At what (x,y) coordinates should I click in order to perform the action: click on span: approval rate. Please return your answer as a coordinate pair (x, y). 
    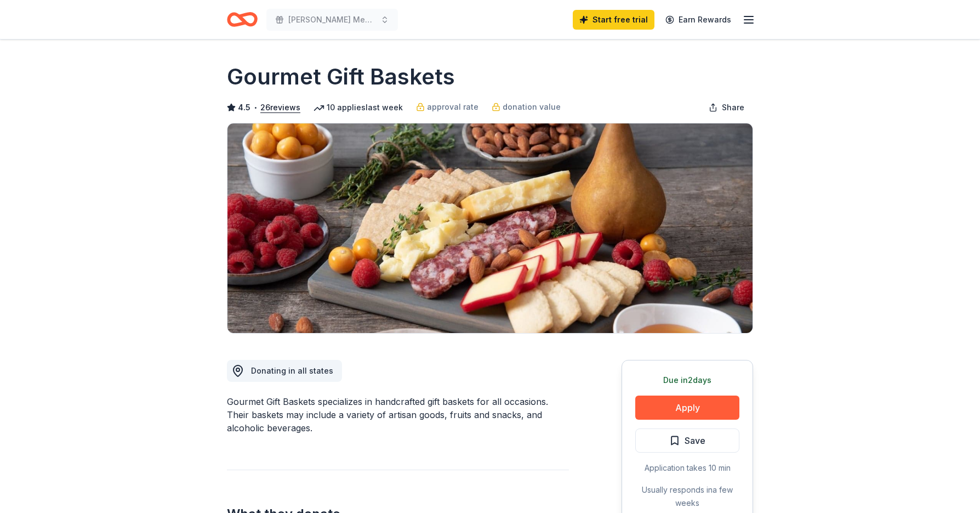
    Looking at the image, I should click on (453, 107).